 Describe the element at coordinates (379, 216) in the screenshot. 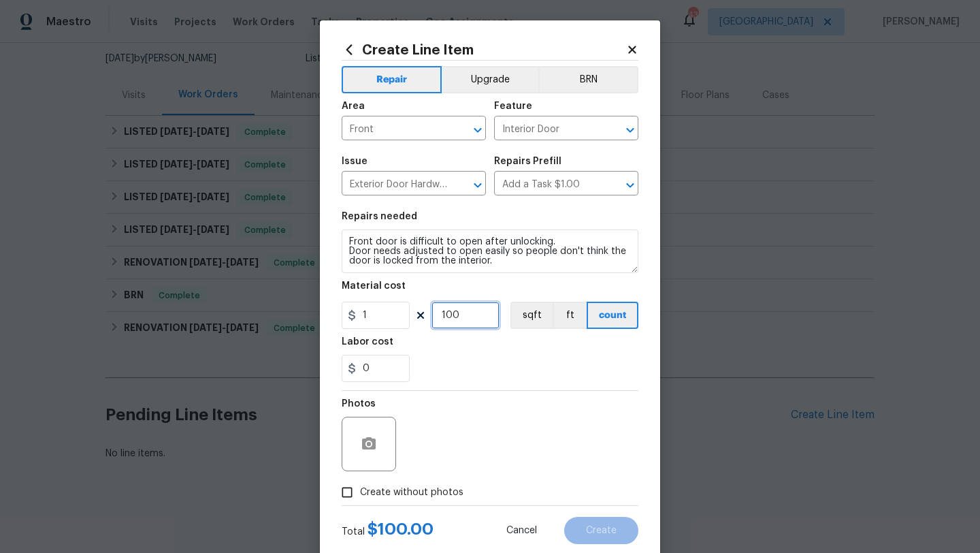

I see `h5: Repairs needed` at that location.